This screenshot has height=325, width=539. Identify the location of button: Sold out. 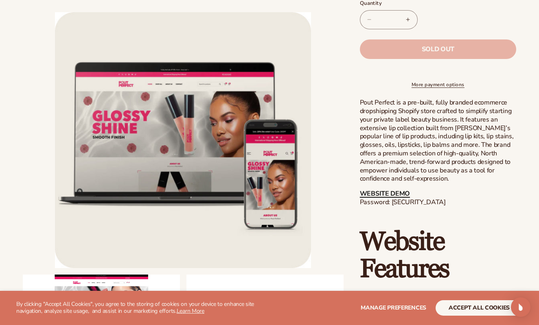
(438, 49).